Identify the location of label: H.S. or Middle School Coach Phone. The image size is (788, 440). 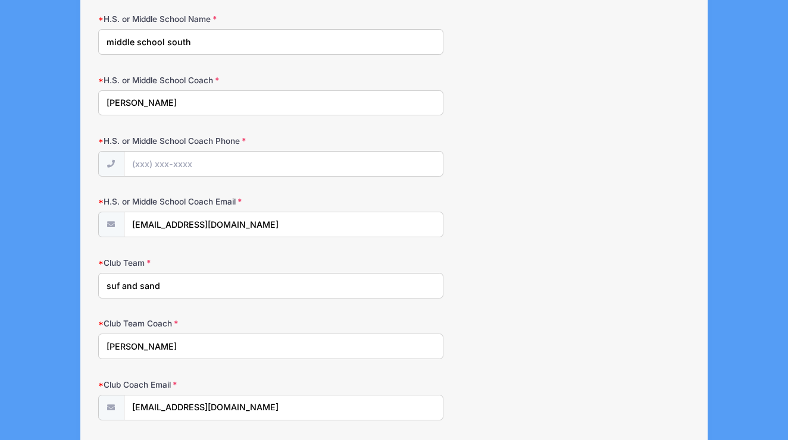
(197, 141).